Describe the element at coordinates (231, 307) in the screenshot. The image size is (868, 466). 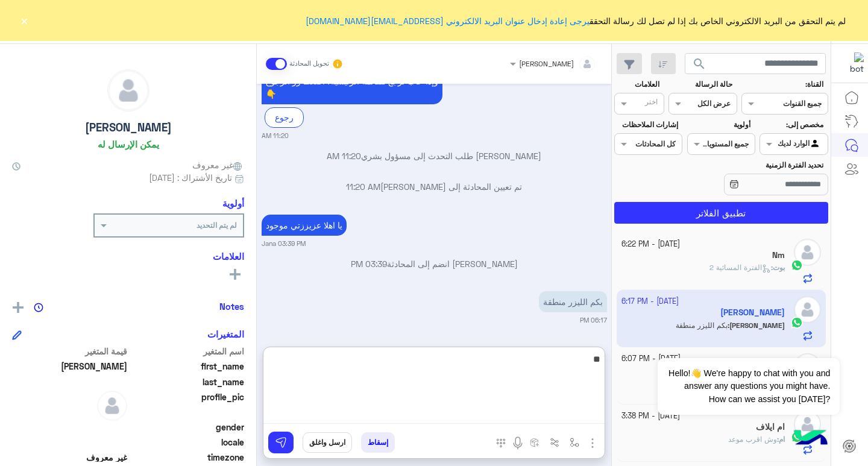
I see `h6: Notes` at that location.